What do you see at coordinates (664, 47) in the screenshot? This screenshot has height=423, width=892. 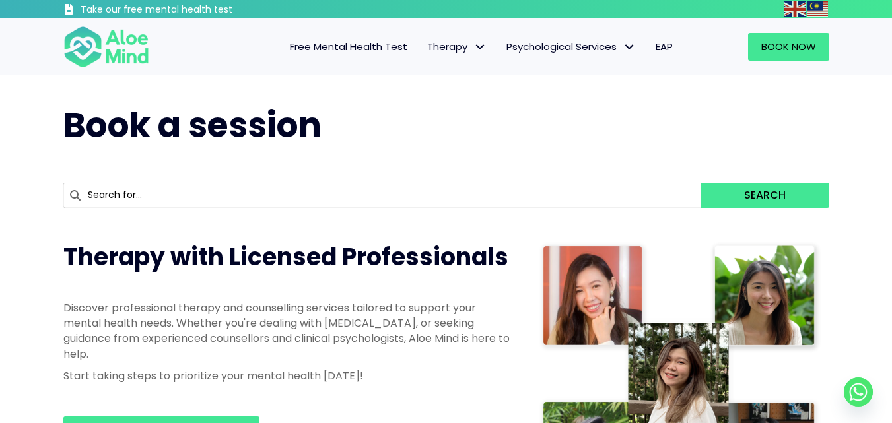 I see `a: EAP` at bounding box center [664, 47].